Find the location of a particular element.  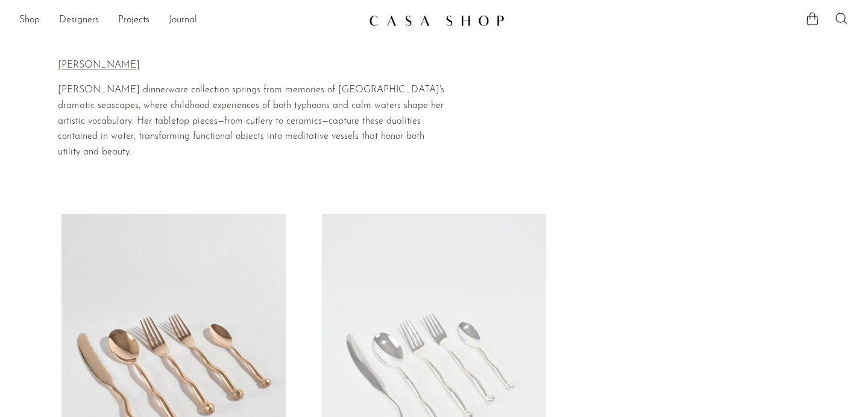

a: Journal is located at coordinates (182, 21).